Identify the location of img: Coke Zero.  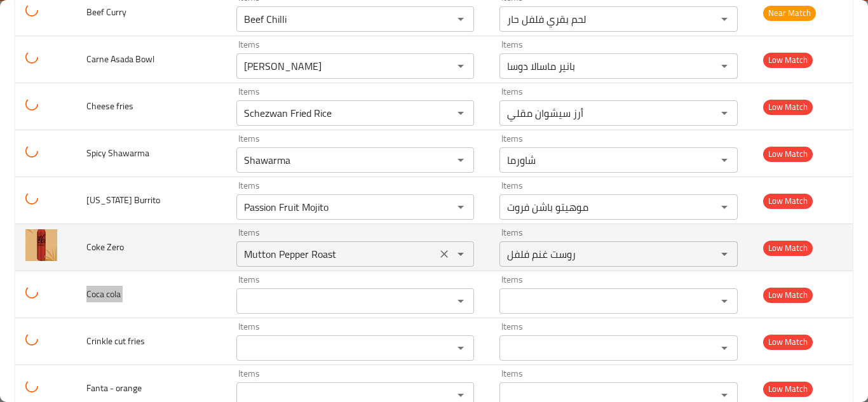
(41, 245).